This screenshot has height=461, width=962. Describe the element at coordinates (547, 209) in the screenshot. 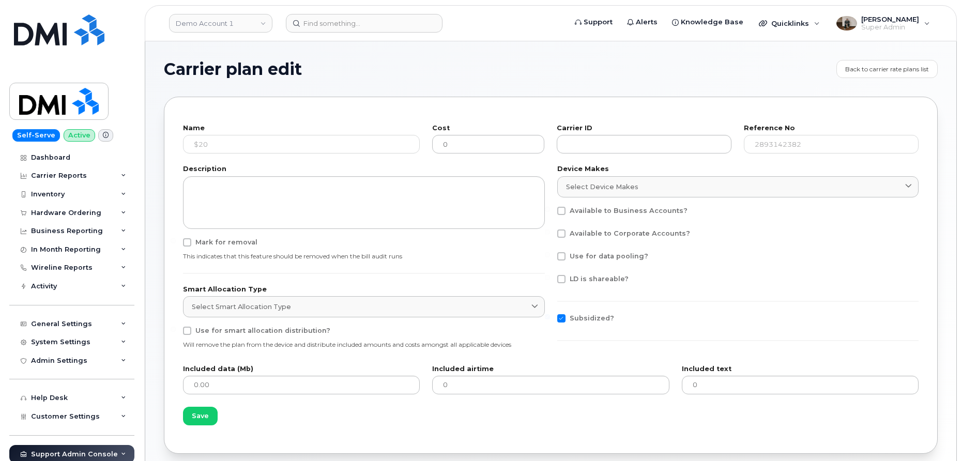

I see `input: Available to Business Accounts?` at that location.